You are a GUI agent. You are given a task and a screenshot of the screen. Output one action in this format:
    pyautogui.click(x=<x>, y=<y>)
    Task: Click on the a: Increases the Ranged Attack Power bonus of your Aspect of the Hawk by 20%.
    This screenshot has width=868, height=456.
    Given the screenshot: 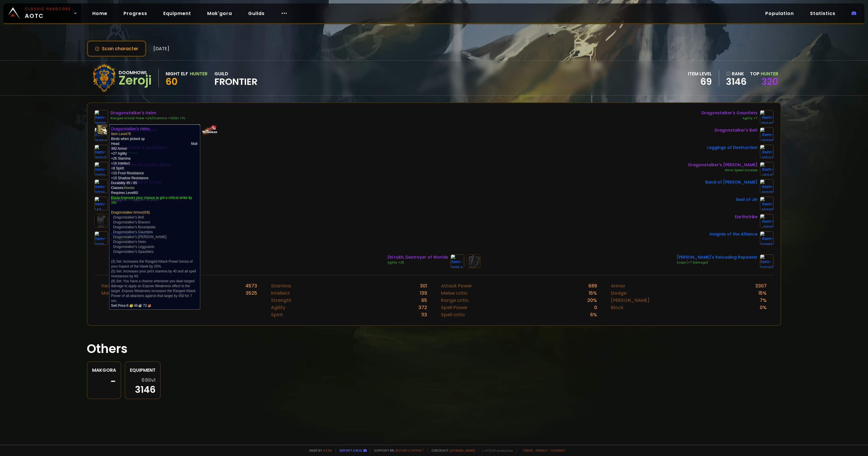 What is the action you would take?
    pyautogui.click(x=152, y=264)
    